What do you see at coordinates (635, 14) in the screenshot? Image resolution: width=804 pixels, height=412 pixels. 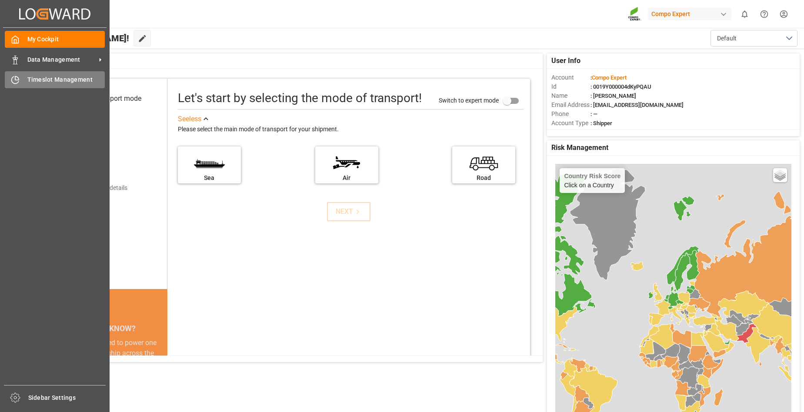 I see `img: Screenshot%202023-09-29%20at%2010.02.21.png_1712312052.png` at bounding box center [635, 14].